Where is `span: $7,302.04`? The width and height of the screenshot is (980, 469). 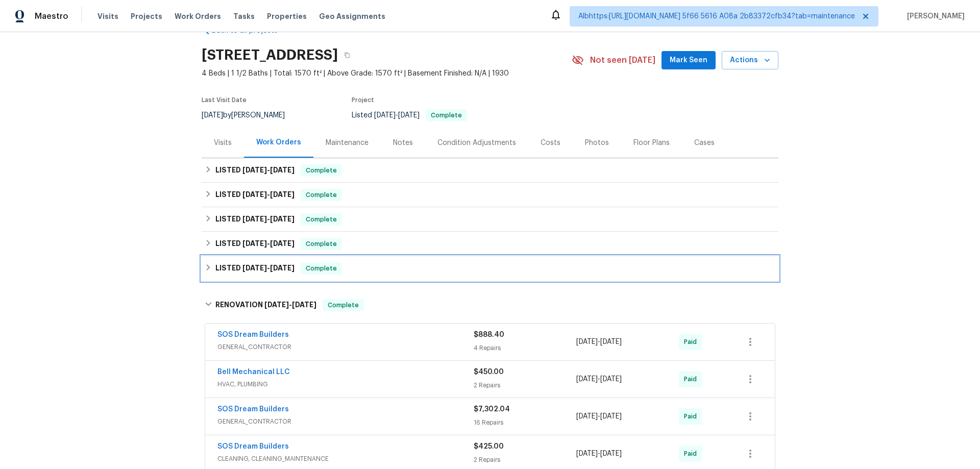 span: $7,302.04 is located at coordinates (492, 409).